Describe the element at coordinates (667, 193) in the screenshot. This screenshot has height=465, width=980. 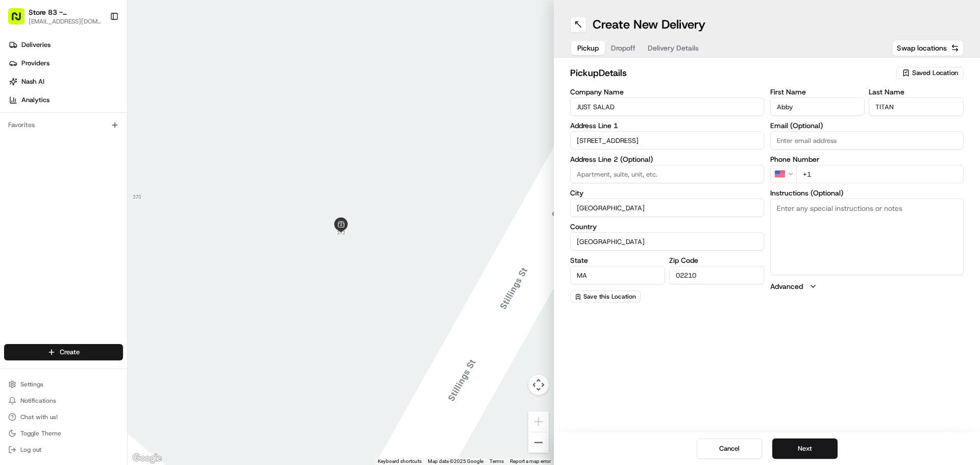
I see `label: City` at that location.